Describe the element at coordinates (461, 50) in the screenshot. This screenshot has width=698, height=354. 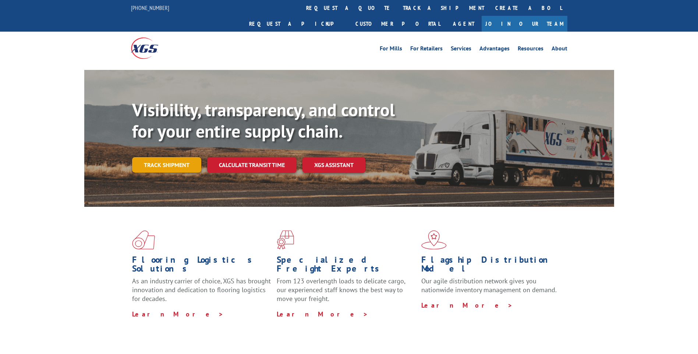
I see `a: Services` at that location.